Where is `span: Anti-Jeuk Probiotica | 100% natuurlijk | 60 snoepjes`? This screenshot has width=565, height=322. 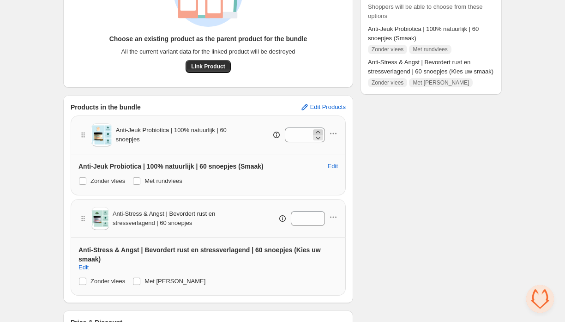 span: Anti-Jeuk Probiotica | 100% natuurlijk | 60 snoepjes is located at coordinates (177, 135).